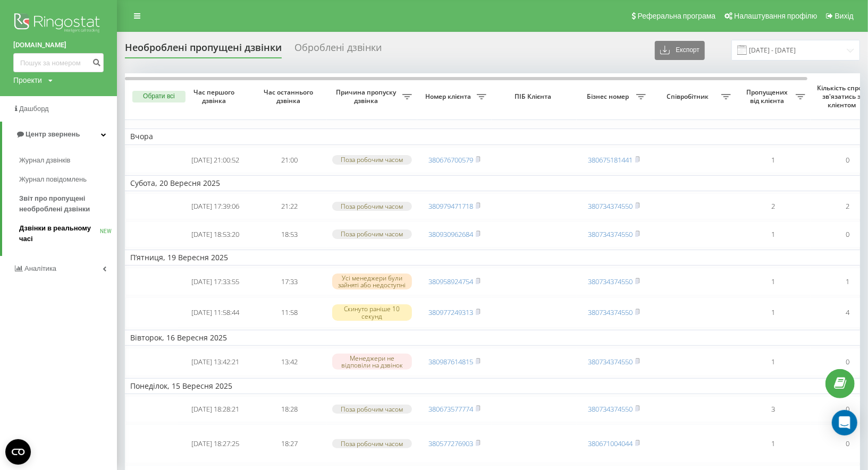 The image size is (868, 470). What do you see at coordinates (68, 234) in the screenshot?
I see `a: Дзвінки в реальному часіNEW` at bounding box center [68, 234].